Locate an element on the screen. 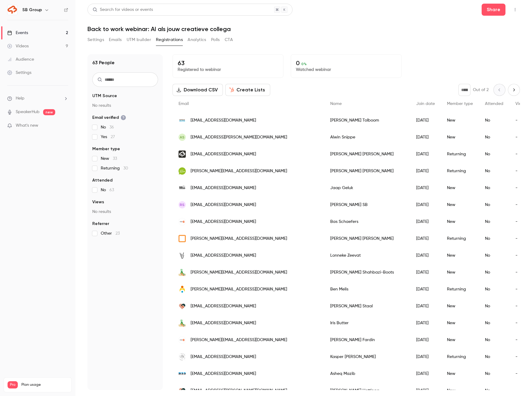 The image size is (532, 396). img: socialbrothers.nl is located at coordinates (182, 154).